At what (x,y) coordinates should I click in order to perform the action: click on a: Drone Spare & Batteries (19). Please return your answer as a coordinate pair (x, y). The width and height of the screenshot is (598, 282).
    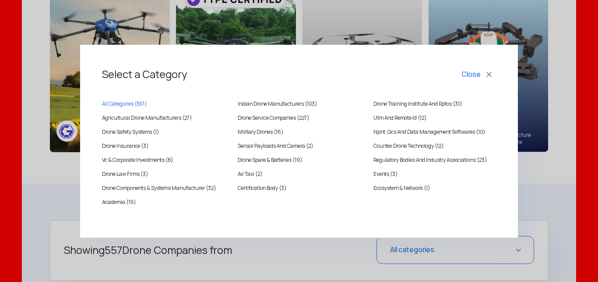
    Looking at the image, I should click on (299, 160).